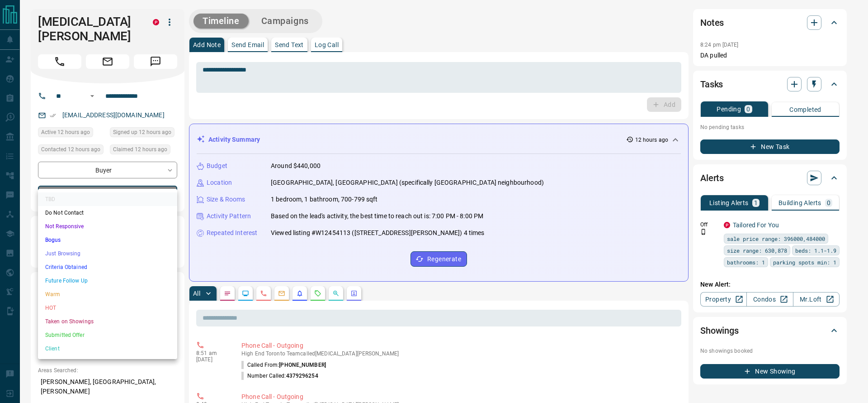 The image size is (868, 403). I want to click on li: Future Follow Up, so click(108, 281).